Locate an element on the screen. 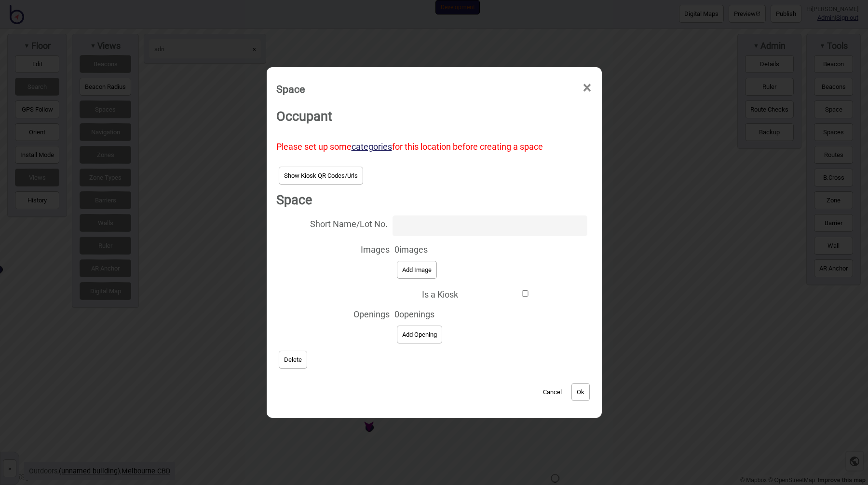  span: Images is located at coordinates (333, 248).